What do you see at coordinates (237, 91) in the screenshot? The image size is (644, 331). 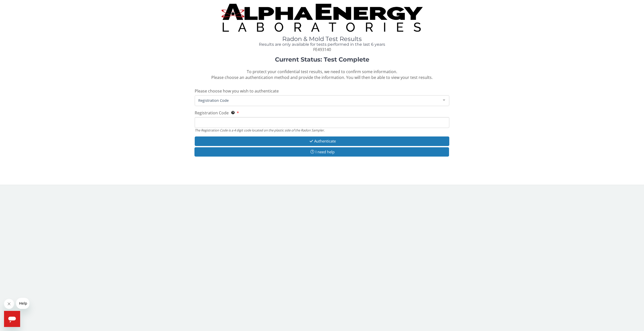 I see `span: Please choose how you wish to authenticate` at bounding box center [237, 91].